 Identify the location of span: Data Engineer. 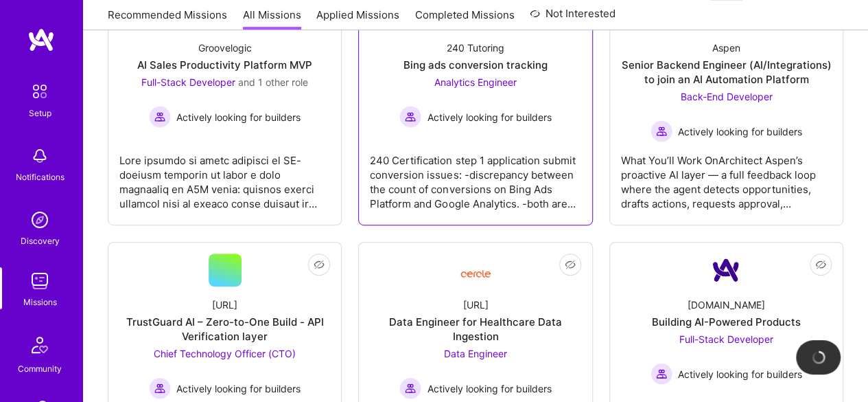
(476, 353).